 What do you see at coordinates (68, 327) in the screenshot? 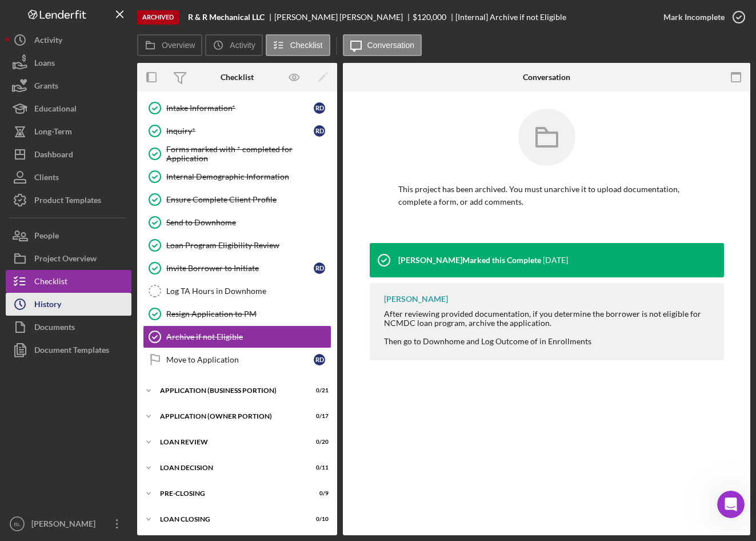
I see `button: Documents` at bounding box center [68, 327].